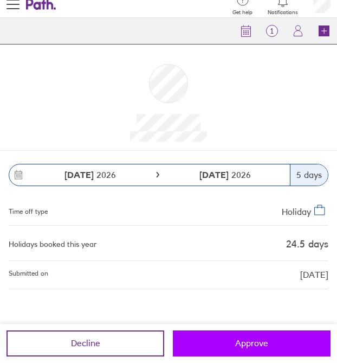 Image resolution: width=337 pixels, height=363 pixels. What do you see at coordinates (53, 244) in the screenshot?
I see `div: Holidays booked this year` at bounding box center [53, 244].